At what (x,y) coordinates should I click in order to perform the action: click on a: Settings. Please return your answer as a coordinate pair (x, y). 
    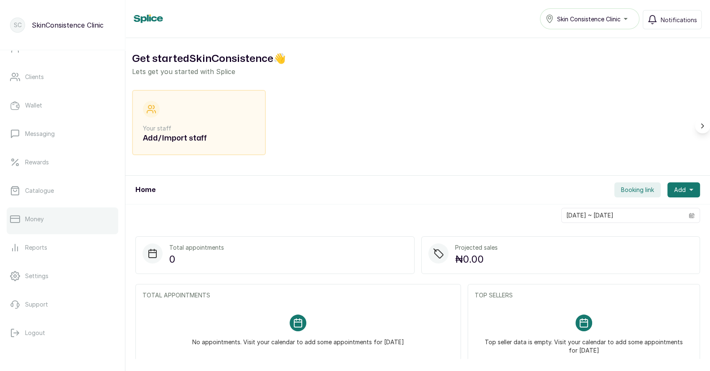
    Looking at the image, I should click on (62, 276).